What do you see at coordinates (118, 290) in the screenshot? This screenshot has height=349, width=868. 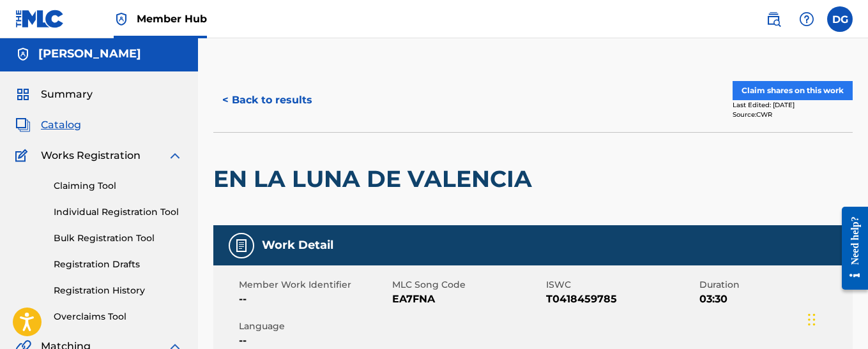 I see `a: Registration History` at bounding box center [118, 290].